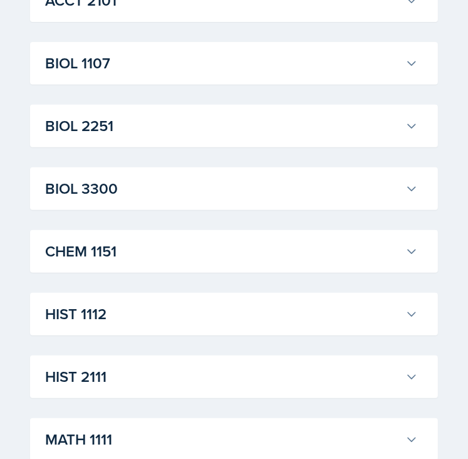 The height and width of the screenshot is (459, 468). Describe the element at coordinates (231, 63) in the screenshot. I see `button: BIOL 1107` at that location.